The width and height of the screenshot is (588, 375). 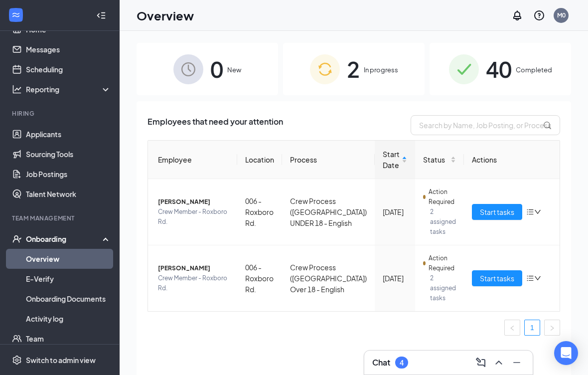 I want to click on a: 1, so click(x=532, y=328).